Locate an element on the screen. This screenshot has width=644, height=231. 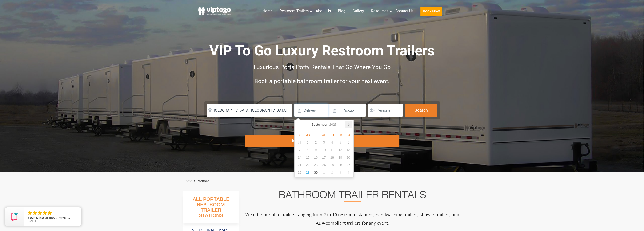
div: 25 is located at coordinates (332, 165).